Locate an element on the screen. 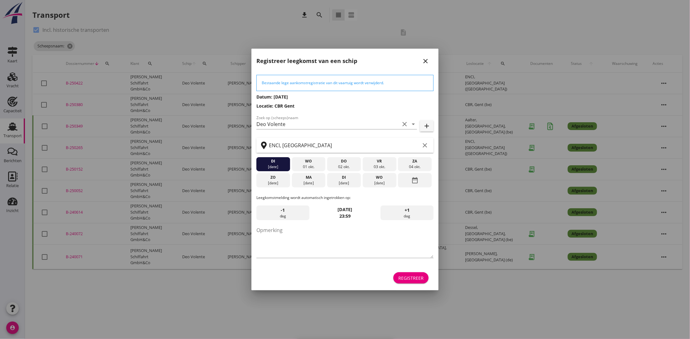 The height and width of the screenshot is (339, 690). div: 04 okt. is located at coordinates (415, 167).